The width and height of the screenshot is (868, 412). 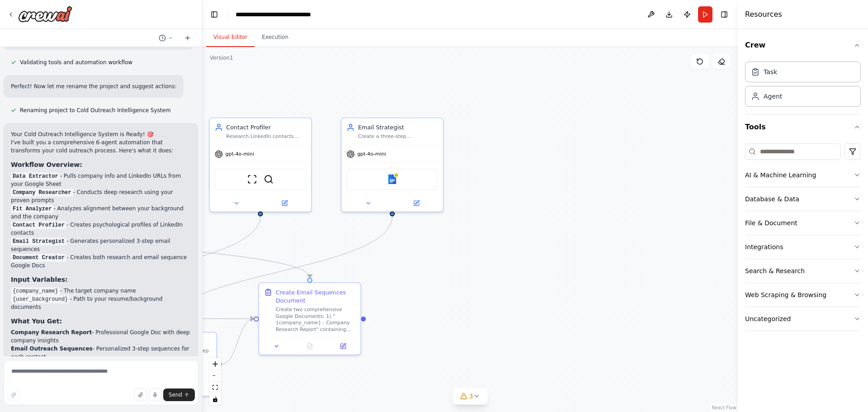 What do you see at coordinates (42, 192) in the screenshot?
I see `code: Company Researcher` at bounding box center [42, 192].